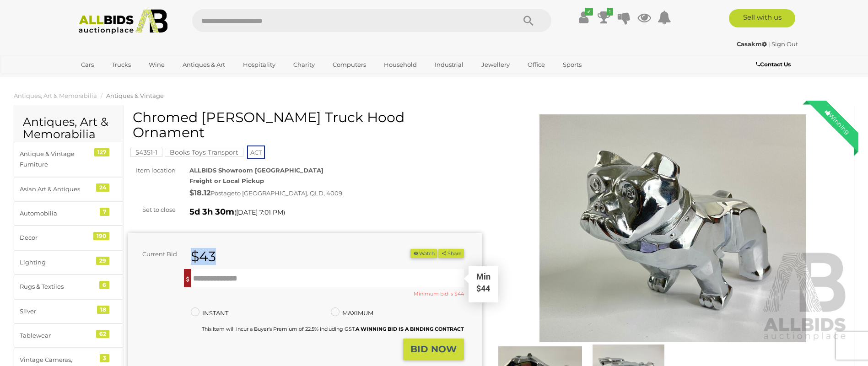  What do you see at coordinates (256, 153) in the screenshot?
I see `span: ACT` at bounding box center [256, 153].